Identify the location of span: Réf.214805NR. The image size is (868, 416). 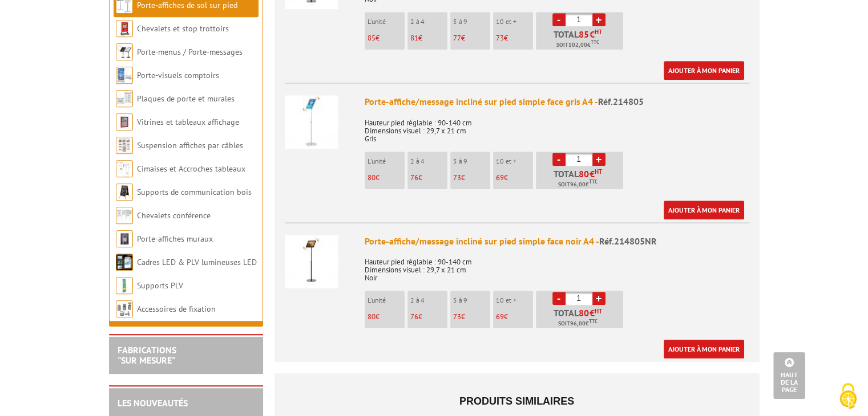
(628, 241).